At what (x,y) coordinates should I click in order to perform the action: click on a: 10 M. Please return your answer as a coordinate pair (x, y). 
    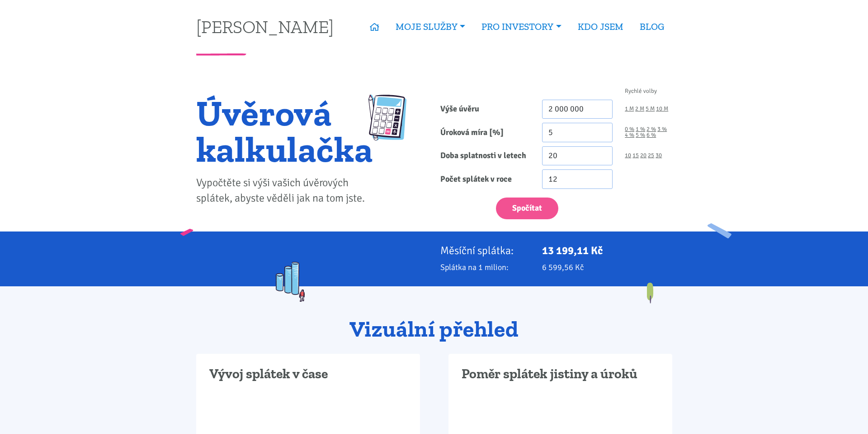
    Looking at the image, I should click on (662, 109).